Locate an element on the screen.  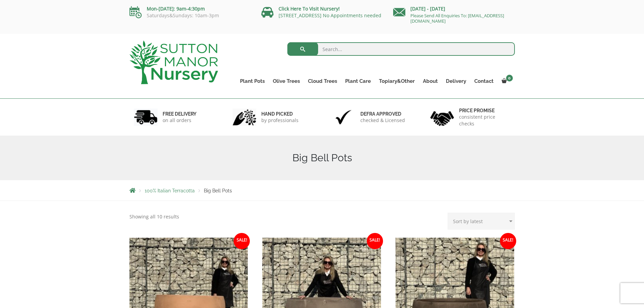
h6: FREE DELIVERY is located at coordinates (179, 114).